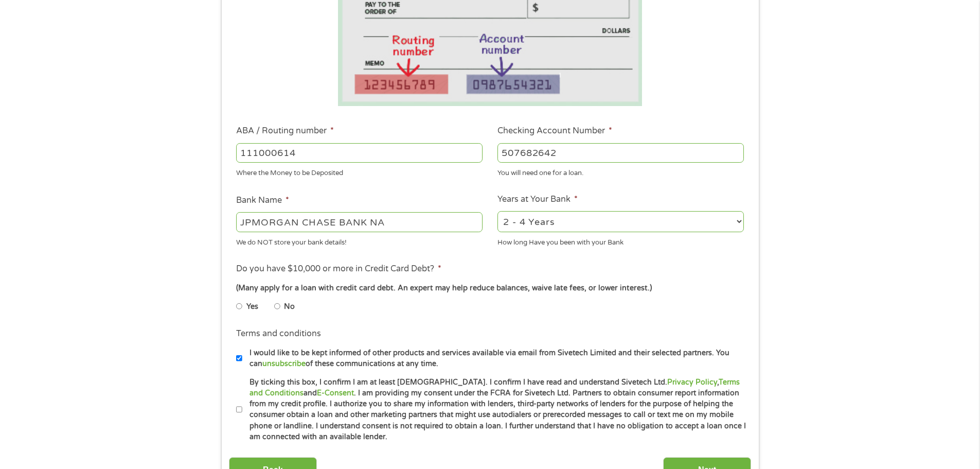  Describe the element at coordinates (359, 153) in the screenshot. I see `input: 263177916` at that location.